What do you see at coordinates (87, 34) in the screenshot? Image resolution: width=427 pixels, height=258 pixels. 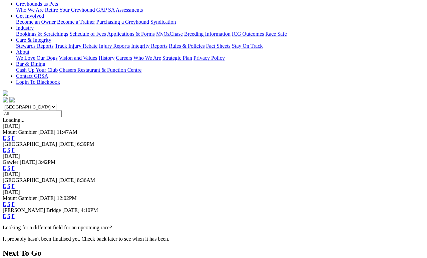 I see `a: Schedule of Fees` at bounding box center [87, 34].